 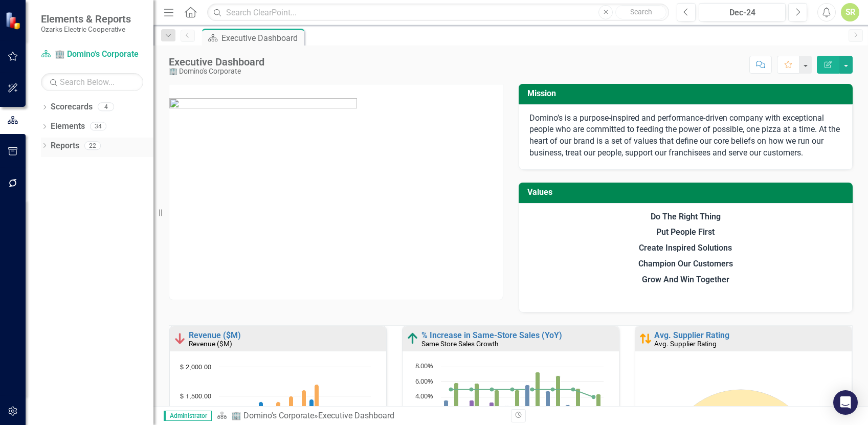 I want to click on a: Elements, so click(x=68, y=126).